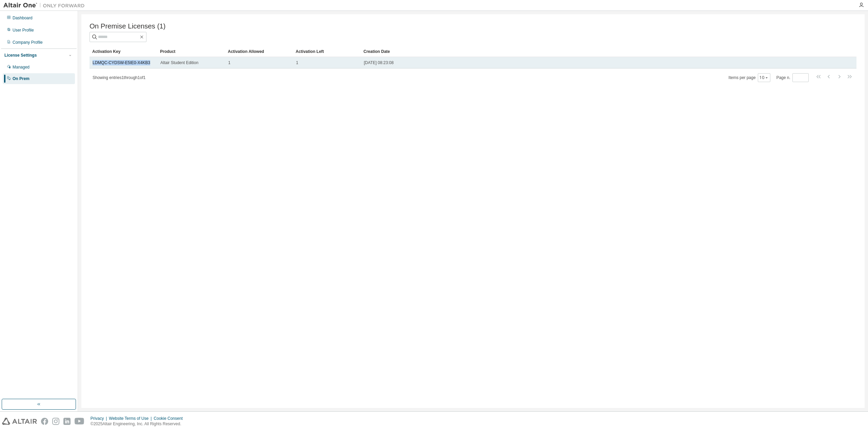  I want to click on div: Dashboard, so click(22, 18).